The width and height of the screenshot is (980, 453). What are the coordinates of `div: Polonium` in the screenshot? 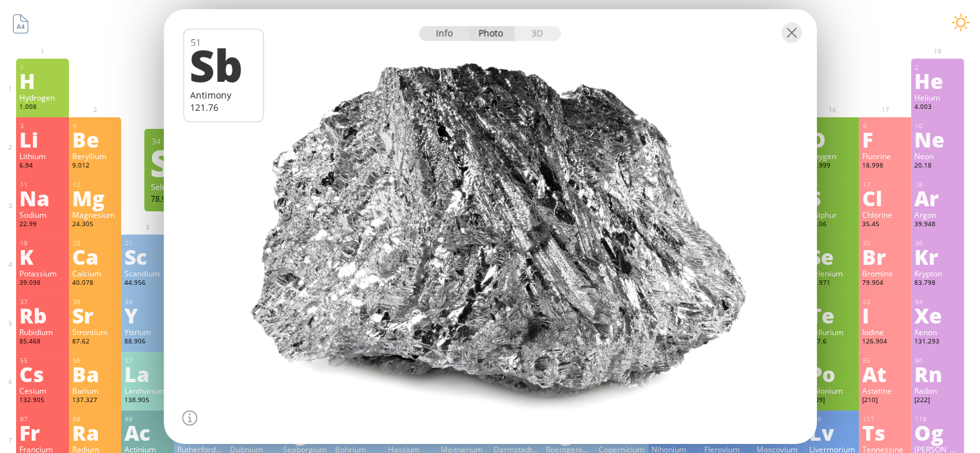 It's located at (833, 390).